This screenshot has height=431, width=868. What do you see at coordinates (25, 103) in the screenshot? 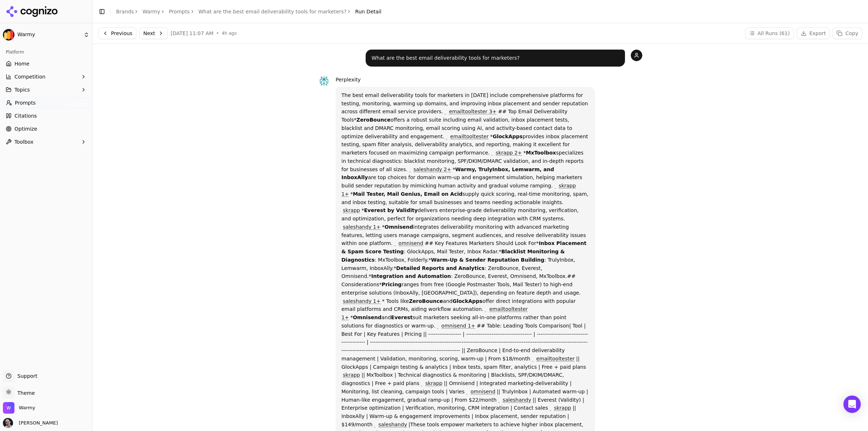
I see `span: Prompts` at bounding box center [25, 103].